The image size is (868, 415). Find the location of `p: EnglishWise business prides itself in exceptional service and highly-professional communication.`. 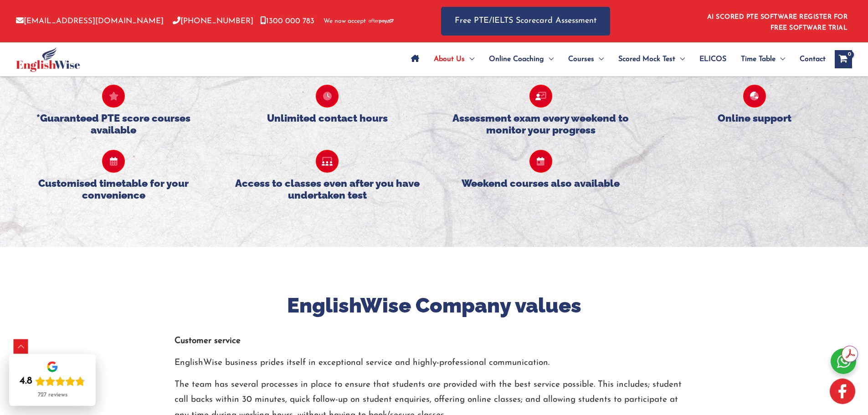

p: EnglishWise business prides itself in exceptional service and highly-professional communication. is located at coordinates (434, 363).